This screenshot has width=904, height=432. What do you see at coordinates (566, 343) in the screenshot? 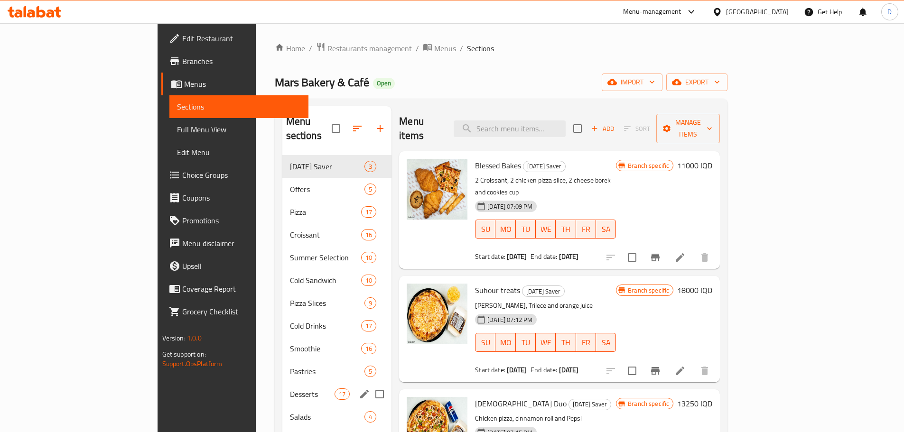
I see `span: TH` at bounding box center [566, 343].